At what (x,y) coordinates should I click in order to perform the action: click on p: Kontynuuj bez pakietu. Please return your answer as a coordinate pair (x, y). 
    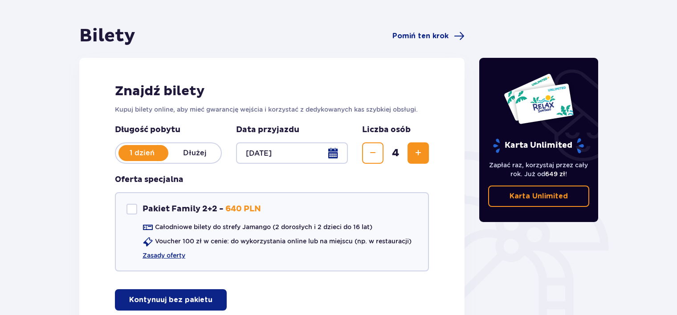
    Looking at the image, I should click on (171, 300).